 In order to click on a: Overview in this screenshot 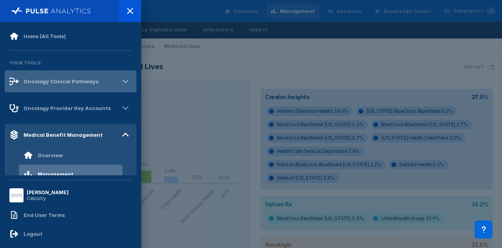, I will do `click(71, 155)`.